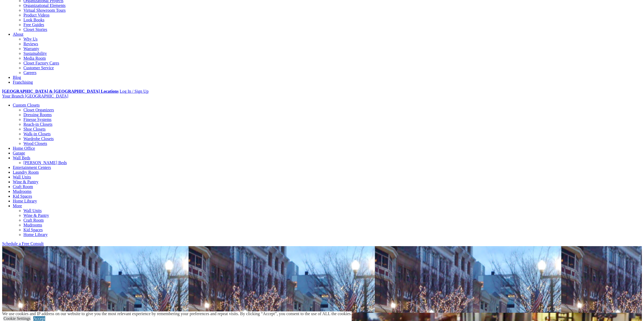 Image resolution: width=644 pixels, height=321 pixels. What do you see at coordinates (23, 82) in the screenshot?
I see `a: Franchising` at bounding box center [23, 82].